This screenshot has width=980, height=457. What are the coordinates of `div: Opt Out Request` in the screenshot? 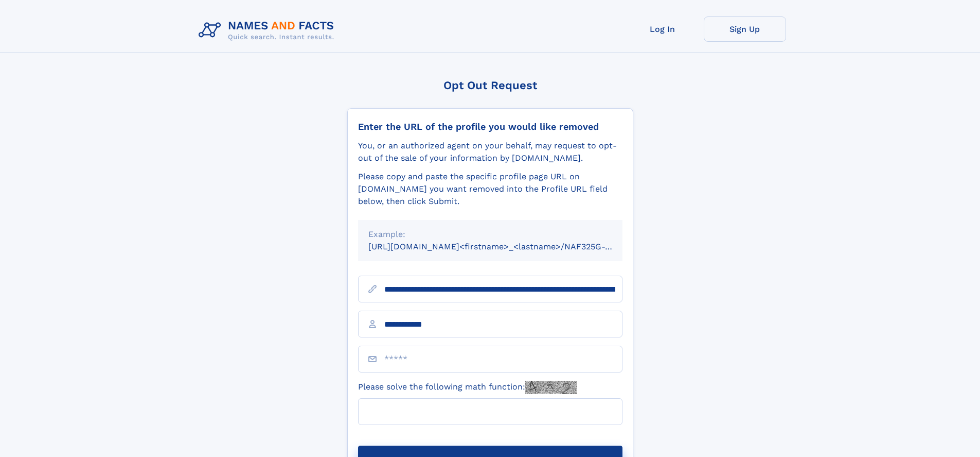 It's located at (490, 85).